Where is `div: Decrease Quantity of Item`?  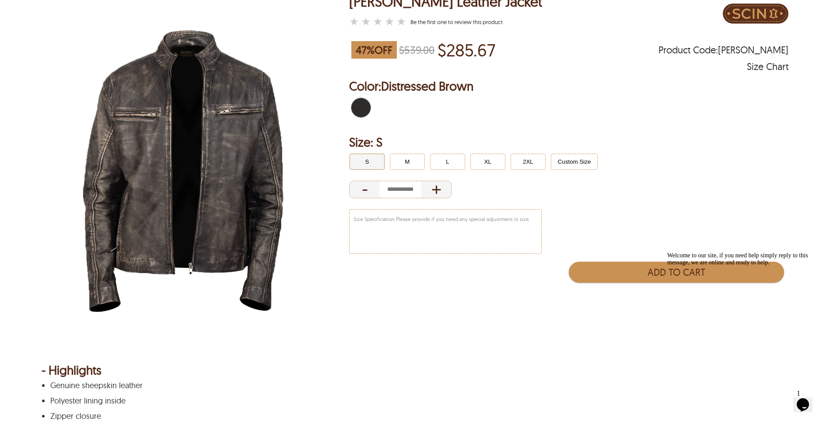
div: Decrease Quantity of Item is located at coordinates (364, 189).